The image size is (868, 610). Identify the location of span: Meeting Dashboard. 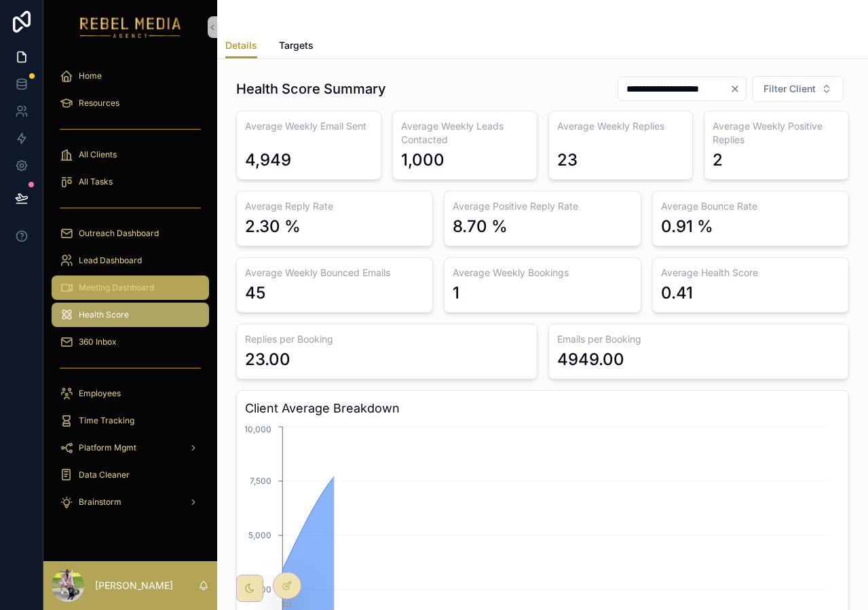
(116, 287).